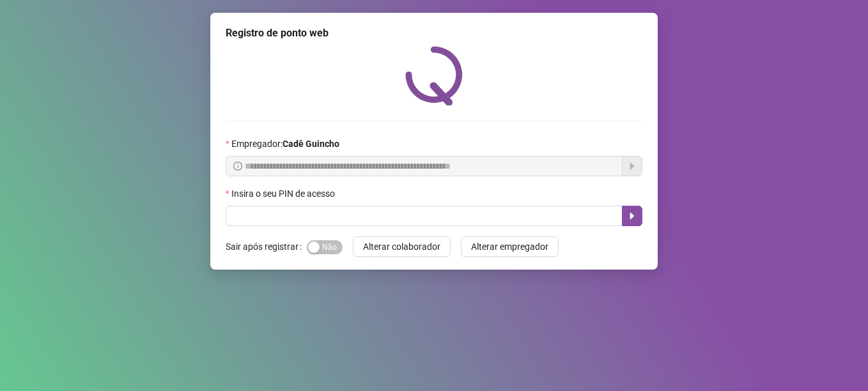 This screenshot has width=868, height=391. I want to click on strong: Cadê Guincho, so click(310, 144).